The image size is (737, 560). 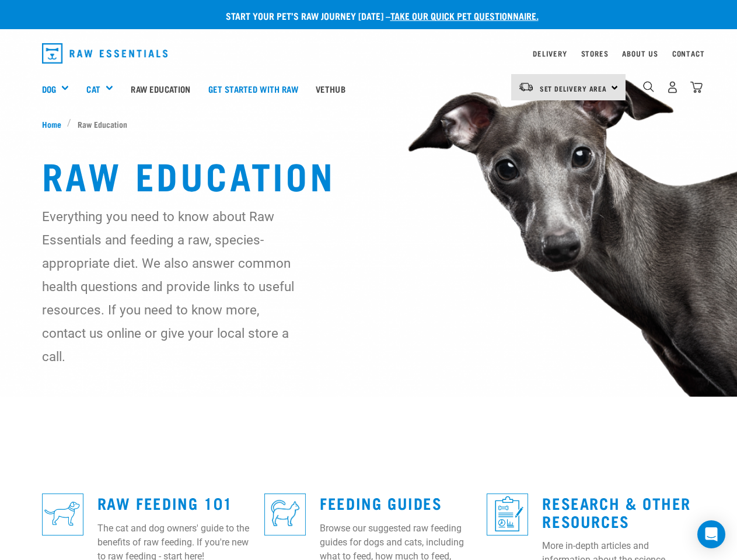 What do you see at coordinates (526, 87) in the screenshot?
I see `img: van-moving.png` at bounding box center [526, 87].